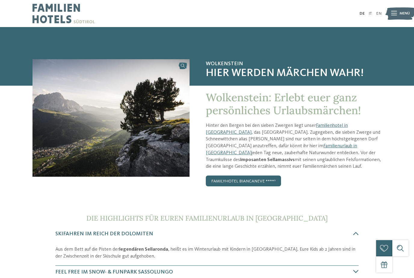 Image resolution: width=414 pixels, height=278 pixels. What do you see at coordinates (362, 14) in the screenshot?
I see `a: DE` at bounding box center [362, 14].